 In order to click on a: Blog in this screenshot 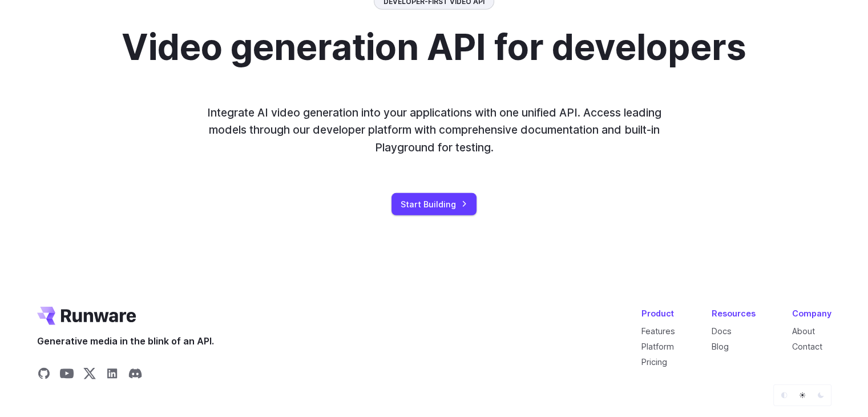, I will do `click(720, 346)`.